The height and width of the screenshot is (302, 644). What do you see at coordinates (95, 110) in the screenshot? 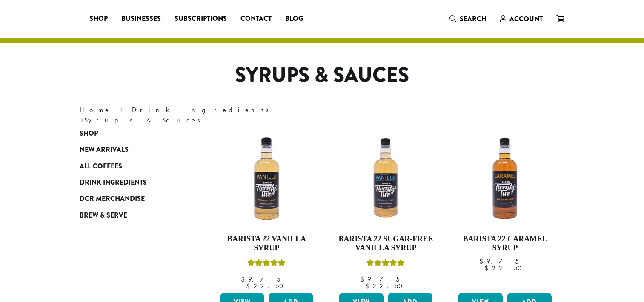
I see `a: Home` at bounding box center [95, 110].